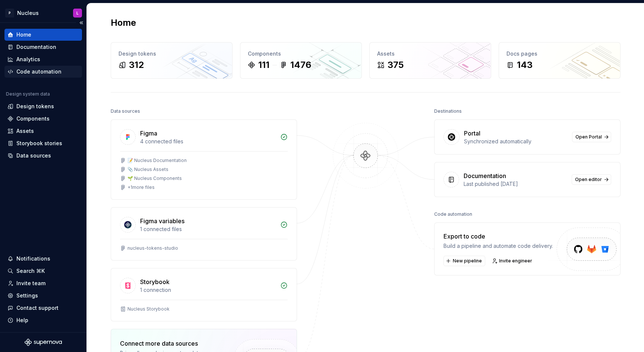  I want to click on div: Analytics, so click(28, 59).